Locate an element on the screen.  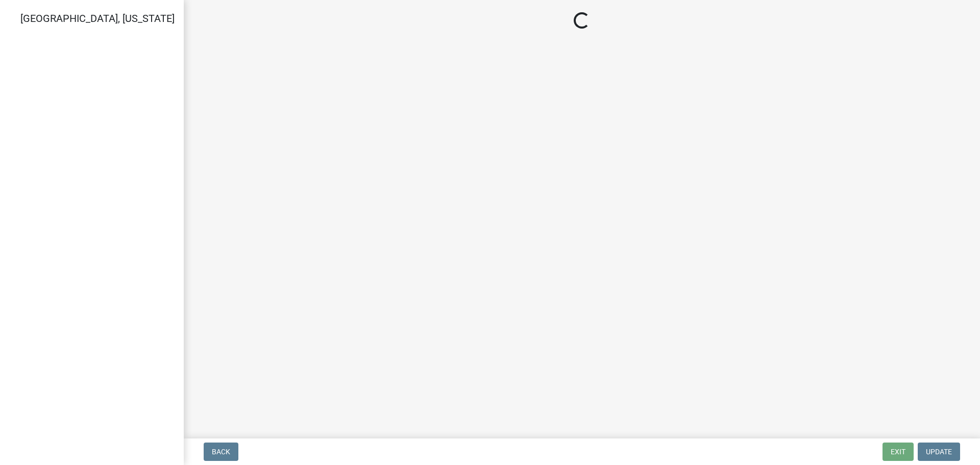
button: Back is located at coordinates (221, 452).